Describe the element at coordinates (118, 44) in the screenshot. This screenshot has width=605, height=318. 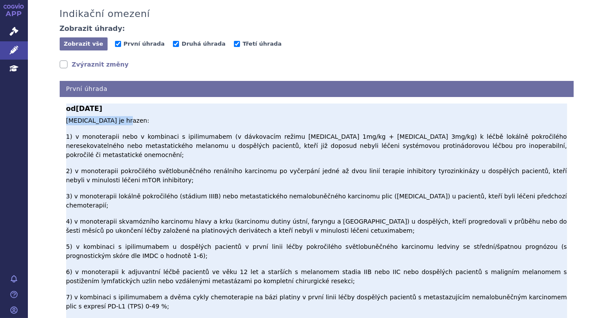
I see `input: První úhrada` at that location.